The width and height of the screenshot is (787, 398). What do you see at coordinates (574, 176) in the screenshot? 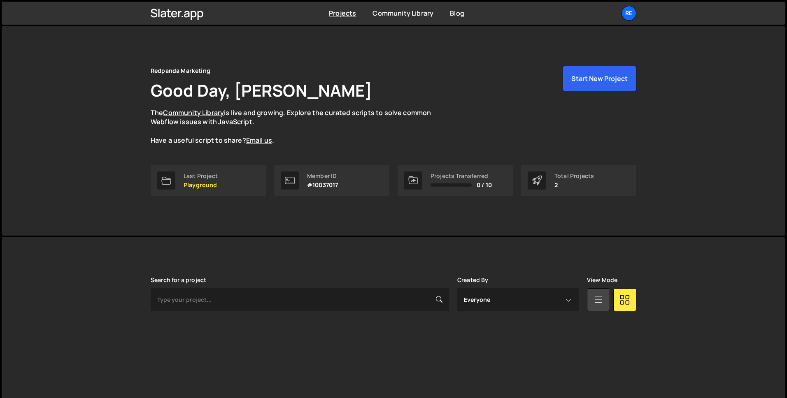
I see `div: Total Projects` at bounding box center [574, 176].